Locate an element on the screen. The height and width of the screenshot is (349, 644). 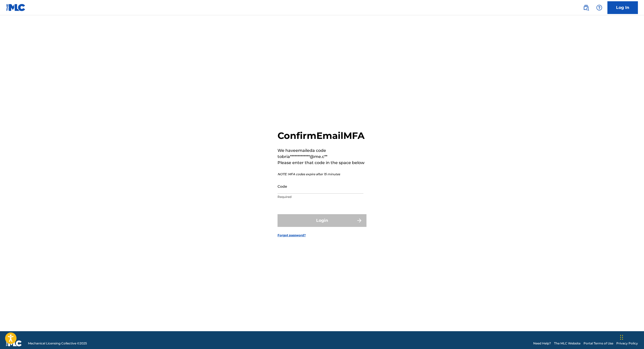
h2: Confirm Email MFA is located at coordinates (322, 136).